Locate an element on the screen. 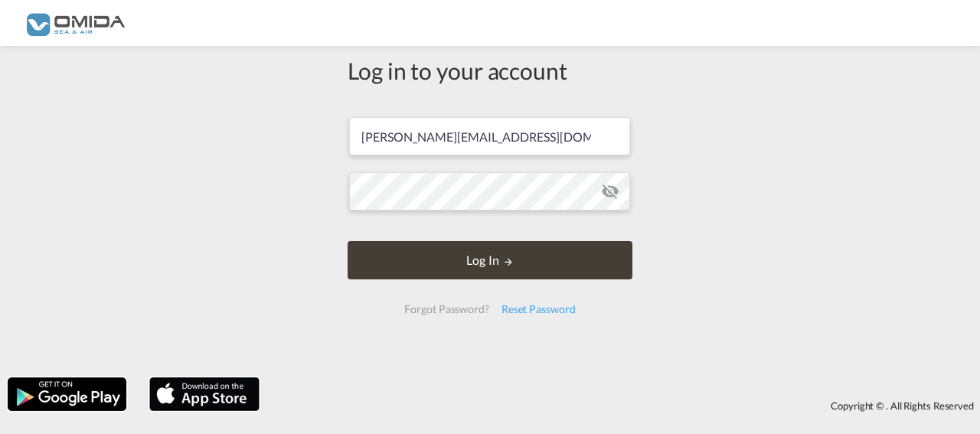  img: 459c566038e111ed959c4fc4f0a4b274.png is located at coordinates (74, 23).